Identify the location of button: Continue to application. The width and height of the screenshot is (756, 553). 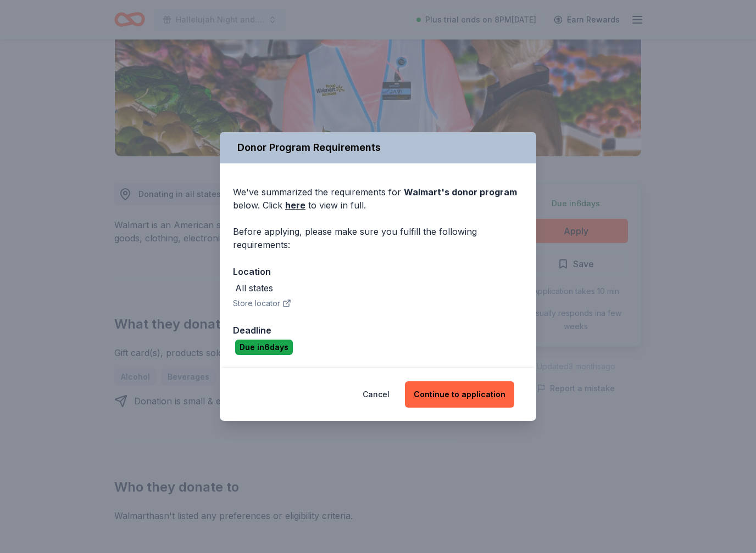
(459, 395).